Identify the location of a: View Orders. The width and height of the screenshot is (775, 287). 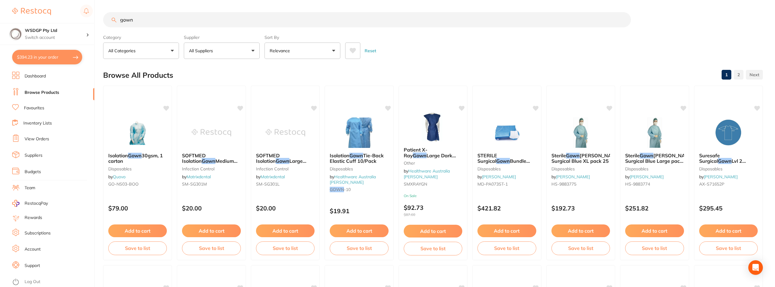
(37, 139).